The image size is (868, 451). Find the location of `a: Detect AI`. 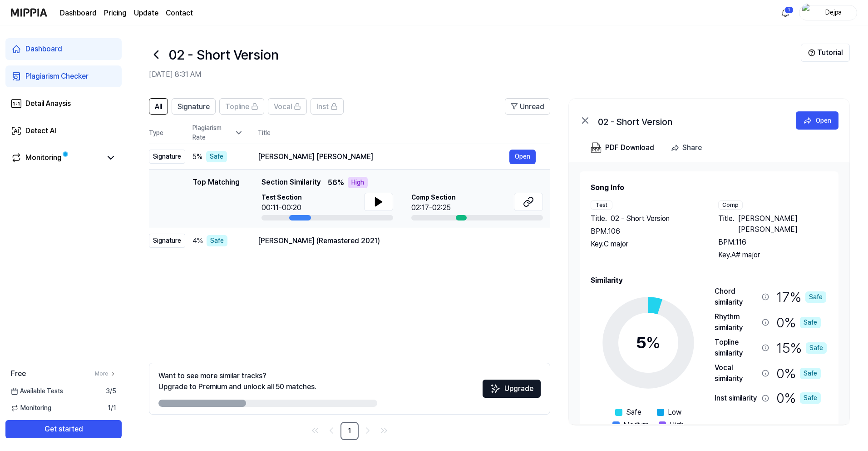

a: Detect AI is located at coordinates (63, 131).